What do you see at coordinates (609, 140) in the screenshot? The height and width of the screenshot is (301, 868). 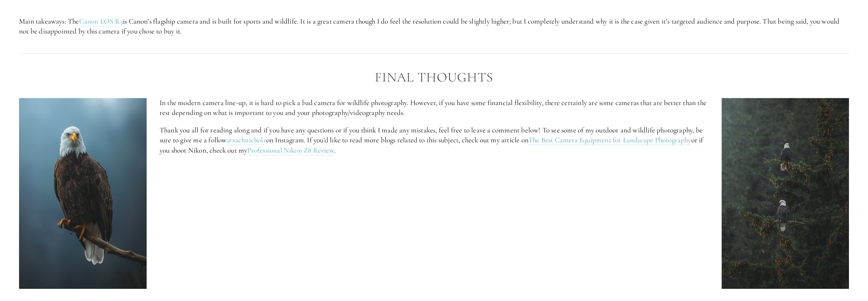 I see `a: The Best Camera Equipment for Landscape Photography` at bounding box center [609, 140].